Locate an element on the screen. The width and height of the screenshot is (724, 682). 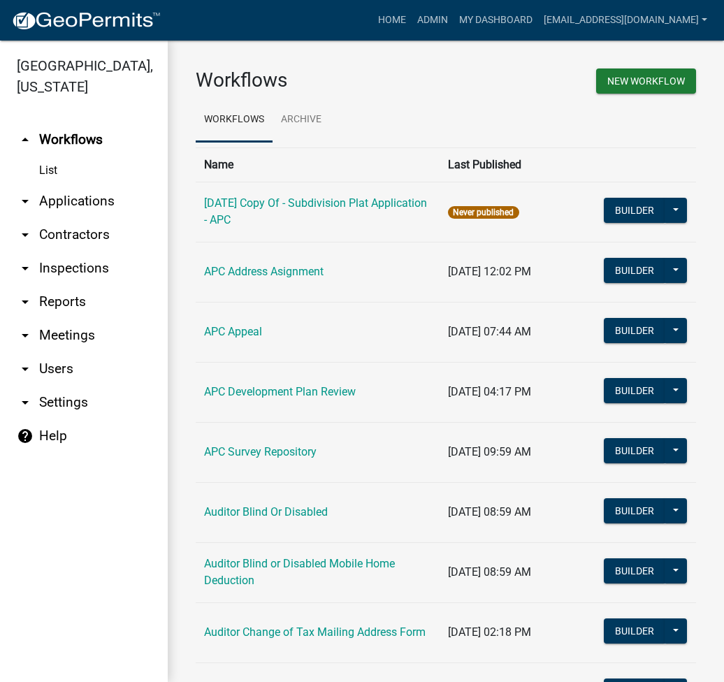
a: Auditor Blind Or Disabled is located at coordinates (266, 512).